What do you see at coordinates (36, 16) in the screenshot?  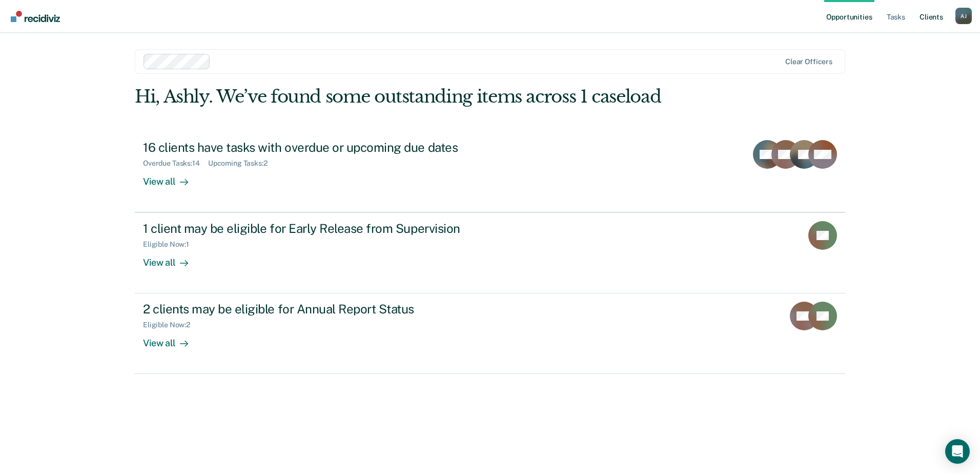 I see `img: Recidiviz` at bounding box center [36, 16].